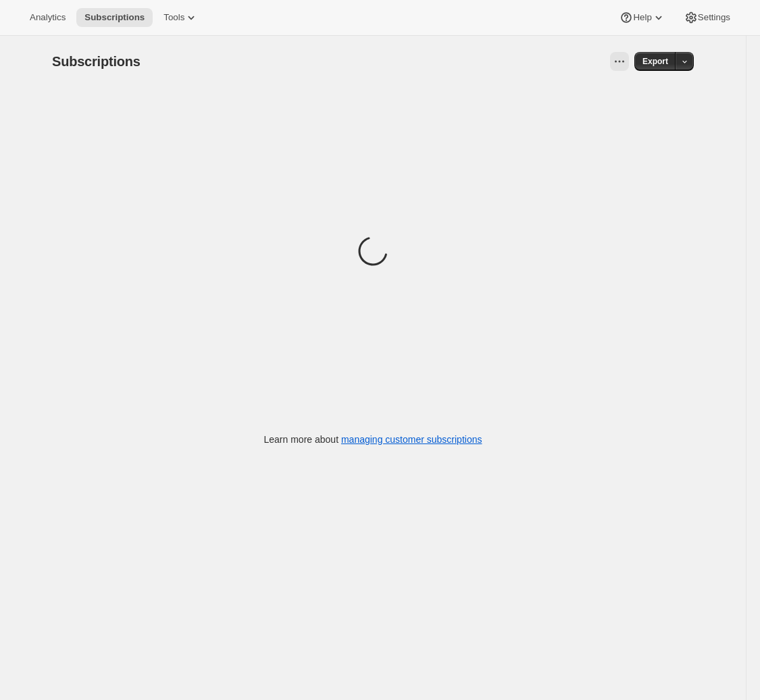 This screenshot has width=760, height=700. I want to click on button: Settings, so click(707, 18).